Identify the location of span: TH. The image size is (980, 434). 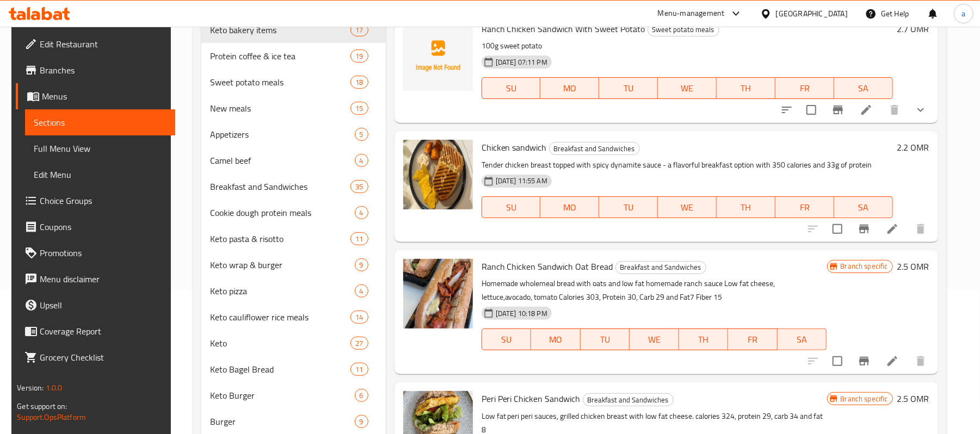
(746, 207).